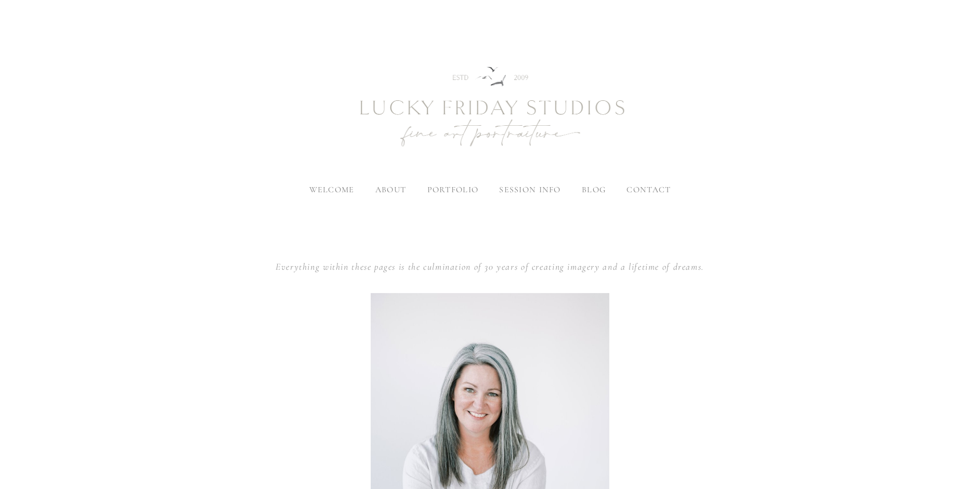 This screenshot has height=489, width=980. I want to click on em: Everything within these pages is the culmination of 30 years of creating imagery and a lifetime o..., so click(490, 267).